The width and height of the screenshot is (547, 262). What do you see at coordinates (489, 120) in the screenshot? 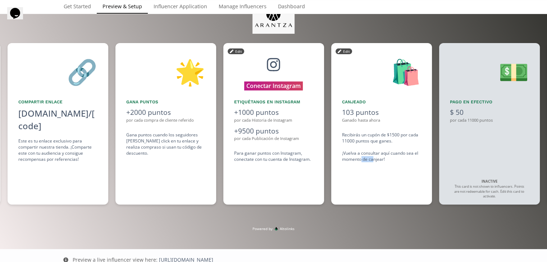
I see `div: por cada 11000 puntos` at bounding box center [489, 120].